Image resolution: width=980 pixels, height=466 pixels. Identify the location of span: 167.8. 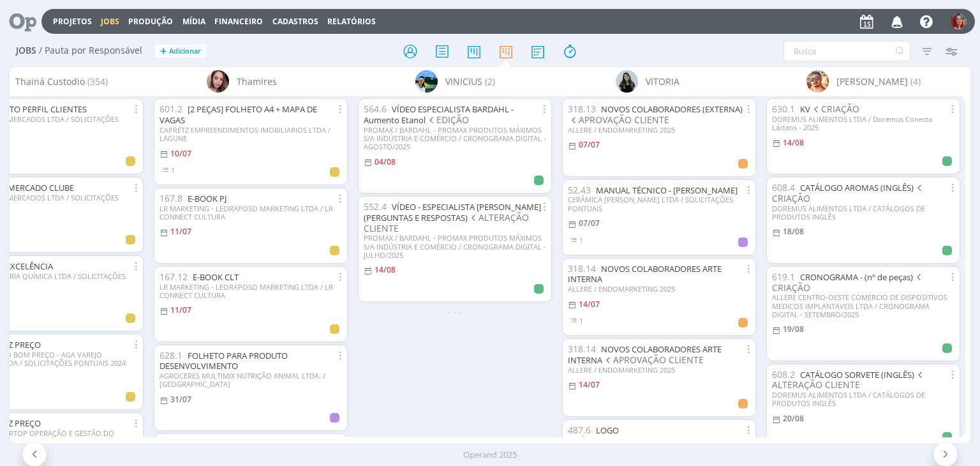
(171, 198).